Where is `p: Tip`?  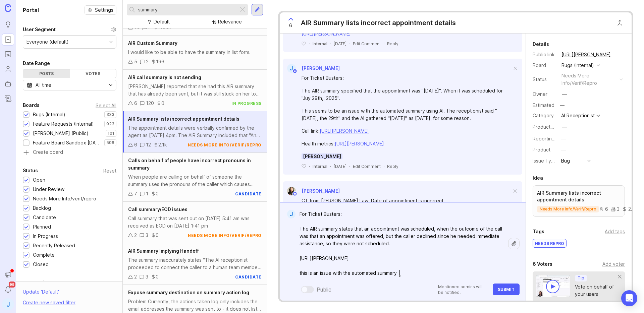
p: Tip is located at coordinates (581, 278).